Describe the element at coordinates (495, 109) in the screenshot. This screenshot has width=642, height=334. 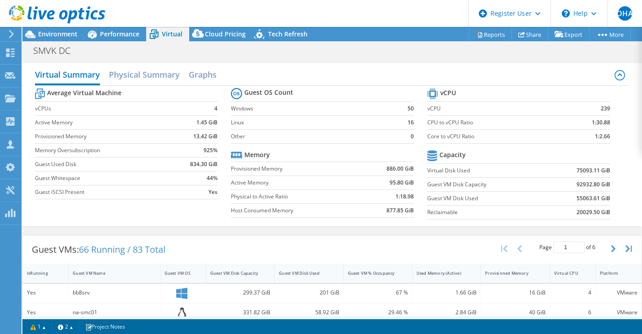
I see `label: vCPU` at that location.